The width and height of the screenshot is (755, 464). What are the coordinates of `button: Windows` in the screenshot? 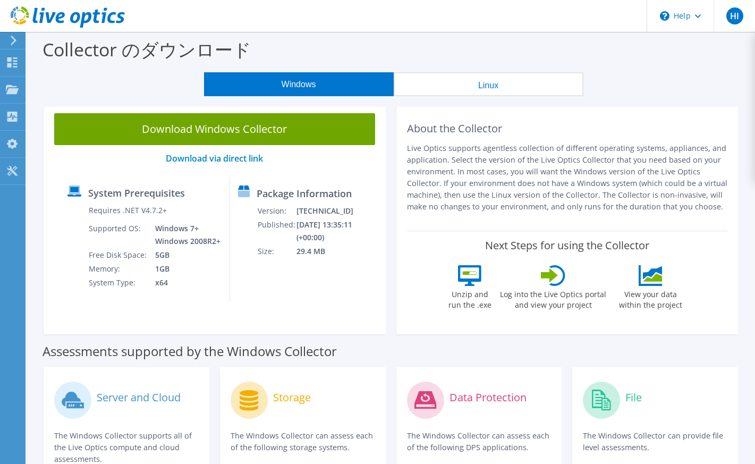 It's located at (299, 84).